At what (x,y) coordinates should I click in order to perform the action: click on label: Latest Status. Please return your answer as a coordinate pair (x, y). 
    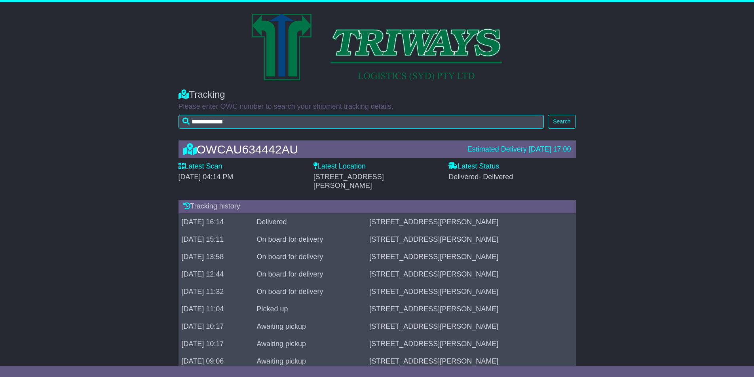
    Looking at the image, I should click on (474, 167).